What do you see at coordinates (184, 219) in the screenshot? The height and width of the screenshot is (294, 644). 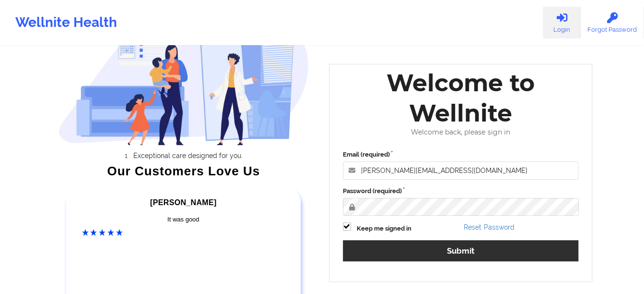 I see `div: It was good` at bounding box center [184, 219].